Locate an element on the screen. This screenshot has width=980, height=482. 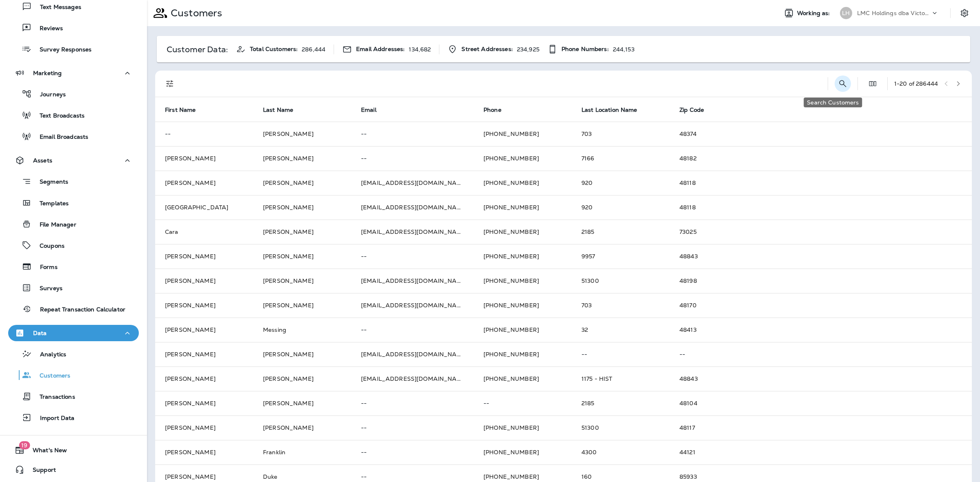
p: LMC Holdings dba Victory Lane Quick Oil Change is located at coordinates (893, 13).